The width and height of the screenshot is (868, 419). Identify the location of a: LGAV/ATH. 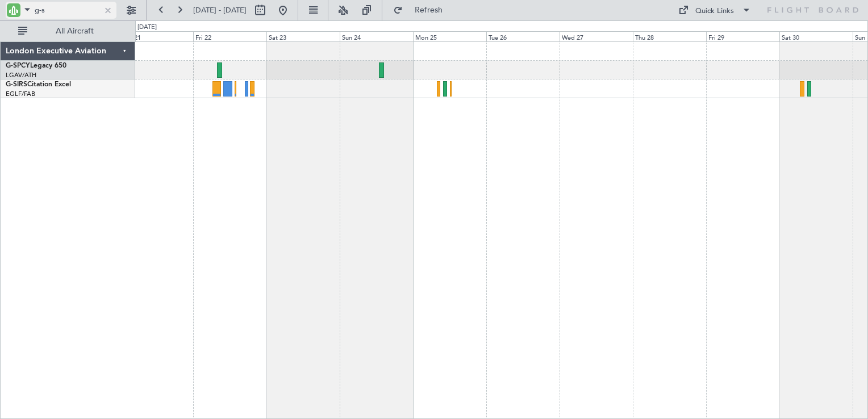
(21, 75).